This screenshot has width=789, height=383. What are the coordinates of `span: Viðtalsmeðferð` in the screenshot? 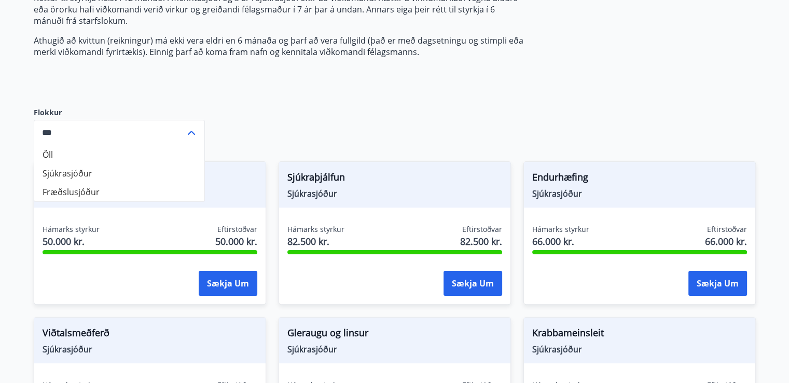 It's located at (150, 335).